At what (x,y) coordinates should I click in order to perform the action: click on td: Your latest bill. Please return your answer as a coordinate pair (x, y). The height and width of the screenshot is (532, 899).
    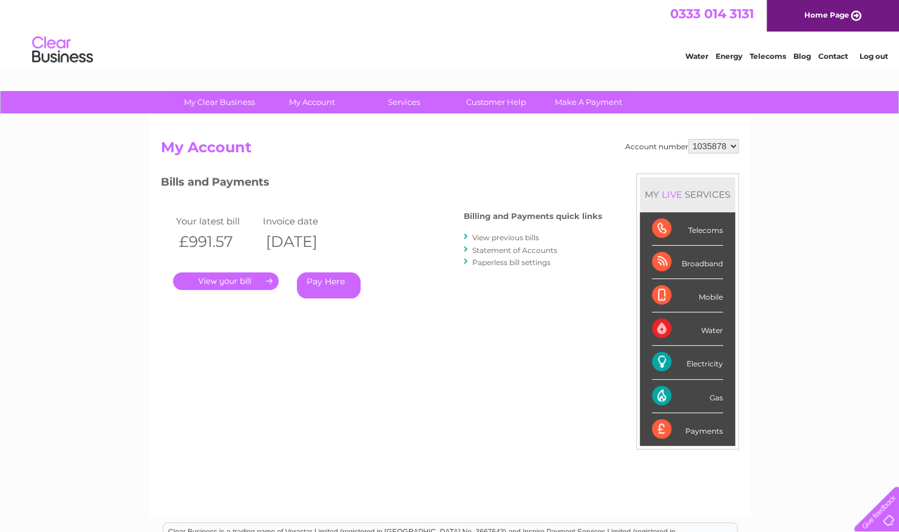
    Looking at the image, I should click on (217, 221).